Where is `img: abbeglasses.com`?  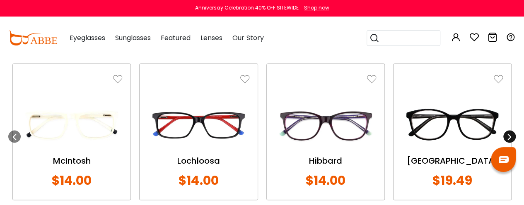
img: abbeglasses.com is located at coordinates (33, 38).